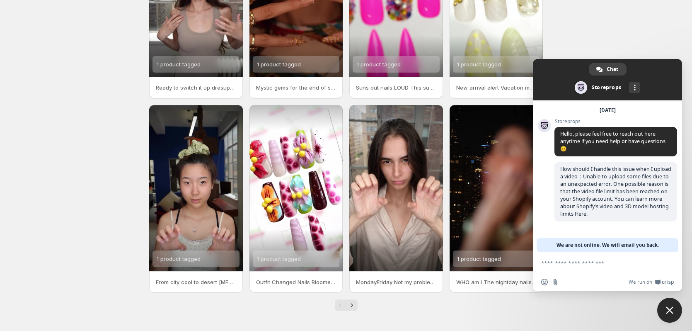 Image resolution: width=692 pixels, height=331 pixels. What do you see at coordinates (608, 245) in the screenshot?
I see `span: We are not online. We will email you back.` at bounding box center [608, 245].